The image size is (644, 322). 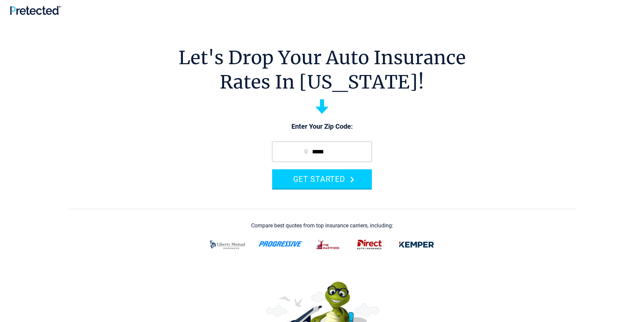 What do you see at coordinates (417, 244) in the screenshot?
I see `img: kemper` at bounding box center [417, 244].